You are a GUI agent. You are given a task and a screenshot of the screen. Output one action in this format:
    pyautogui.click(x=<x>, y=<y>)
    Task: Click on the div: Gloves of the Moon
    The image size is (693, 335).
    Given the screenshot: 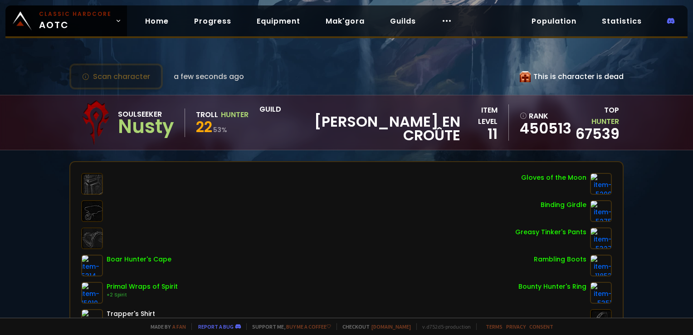 What is the action you would take?
    pyautogui.click(x=554, y=177)
    